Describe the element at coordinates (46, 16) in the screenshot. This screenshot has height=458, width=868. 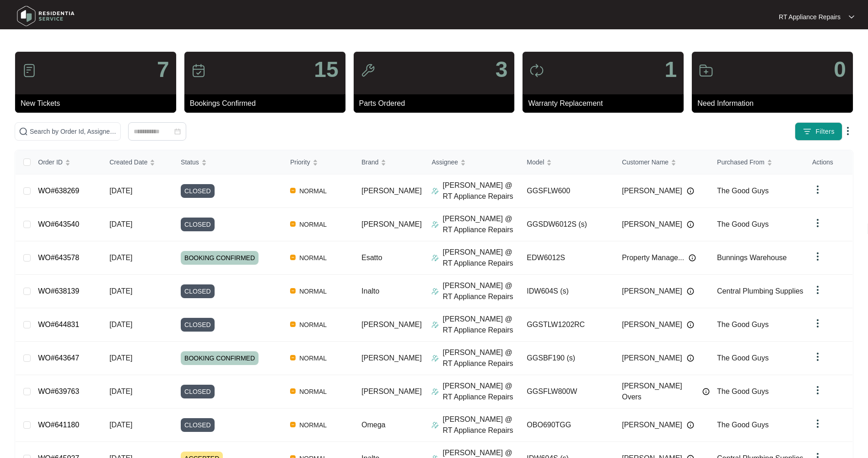
I see `img: residentia service logo` at that location.